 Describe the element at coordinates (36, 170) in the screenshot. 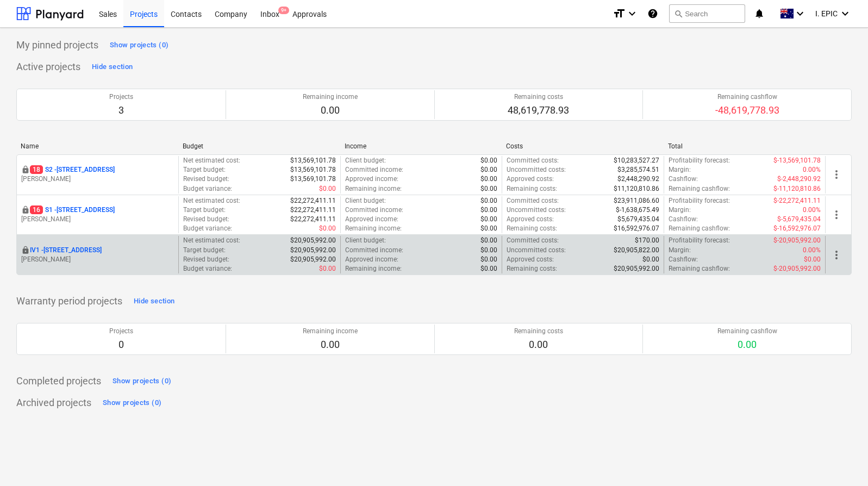

I see `span: 18` at that location.